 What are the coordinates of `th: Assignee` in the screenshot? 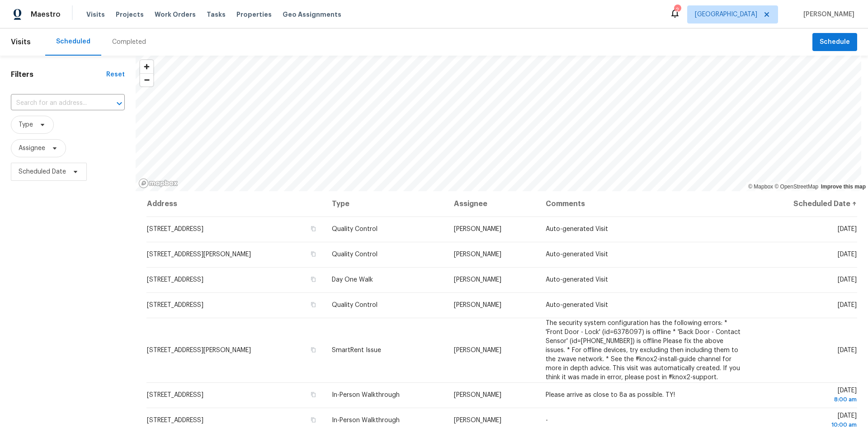 It's located at (492, 204).